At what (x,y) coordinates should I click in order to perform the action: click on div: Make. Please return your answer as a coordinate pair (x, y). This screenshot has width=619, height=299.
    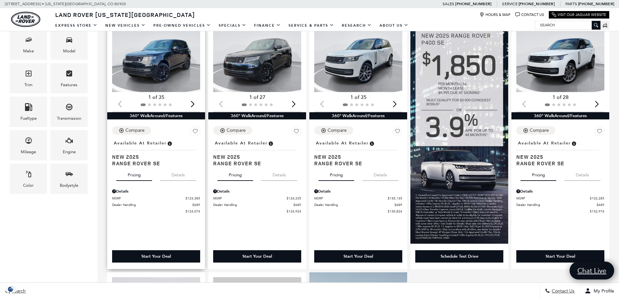
    Looking at the image, I should click on (28, 51).